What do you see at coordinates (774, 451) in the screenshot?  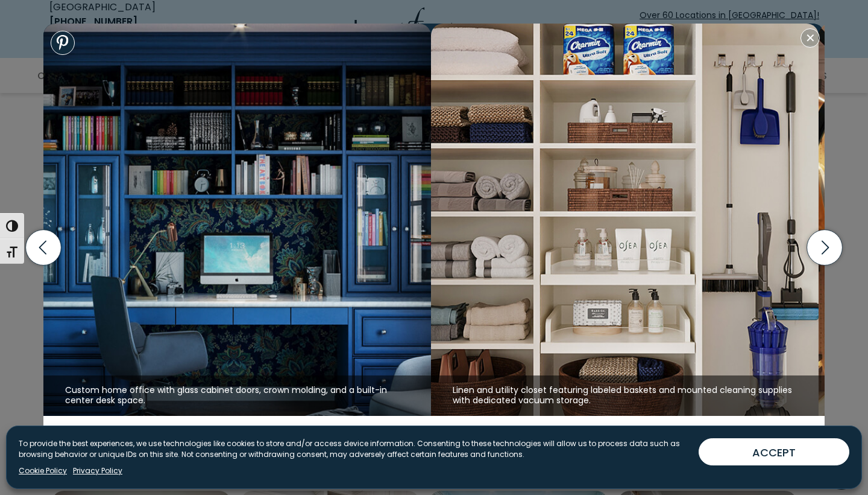 I see `button: ACCEPT` at bounding box center [774, 451].